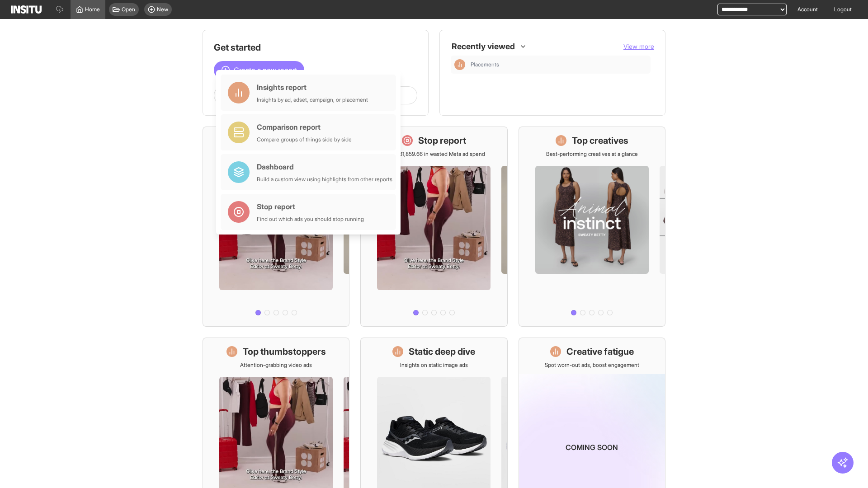  I want to click on div: Build a custom view using highlights from other reports, so click(325, 179).